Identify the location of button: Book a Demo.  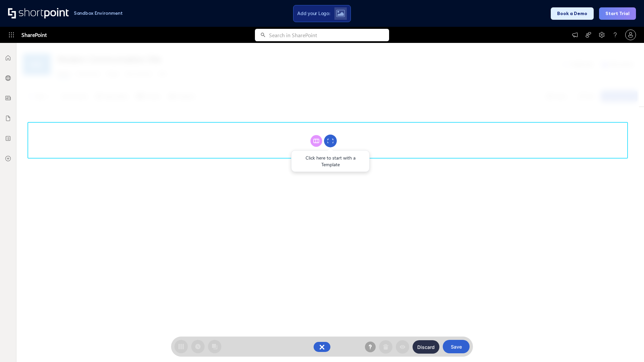
(572, 13).